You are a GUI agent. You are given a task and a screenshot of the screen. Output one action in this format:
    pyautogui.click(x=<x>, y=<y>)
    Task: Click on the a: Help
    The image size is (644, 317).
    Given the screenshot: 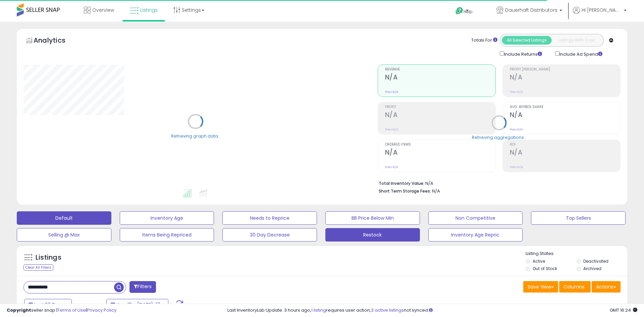 What is the action you would take?
    pyautogui.click(x=468, y=12)
    